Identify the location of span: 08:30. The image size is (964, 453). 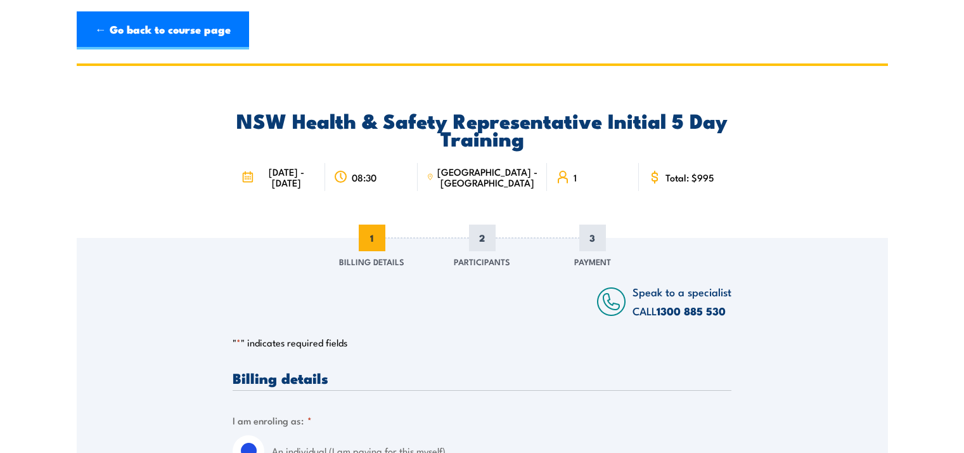
(364, 177).